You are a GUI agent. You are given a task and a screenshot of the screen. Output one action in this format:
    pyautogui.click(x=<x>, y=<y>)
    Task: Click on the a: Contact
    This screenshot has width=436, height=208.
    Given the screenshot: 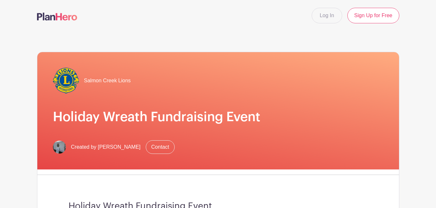 What is the action you would take?
    pyautogui.click(x=160, y=147)
    